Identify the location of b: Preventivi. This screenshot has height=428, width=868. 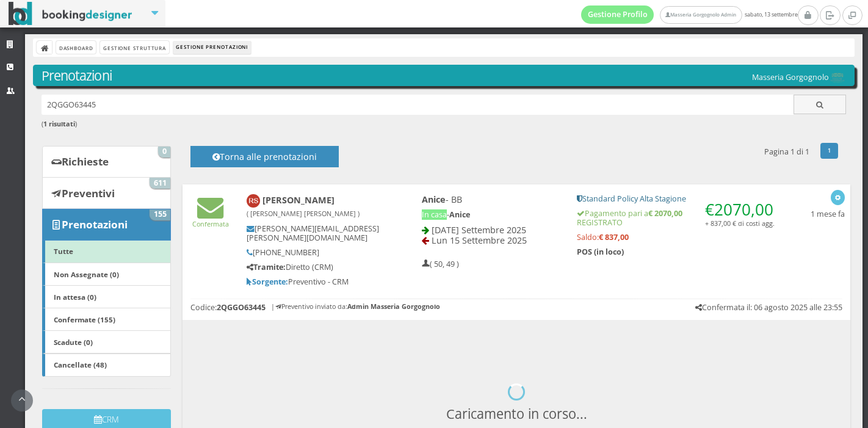
(88, 193).